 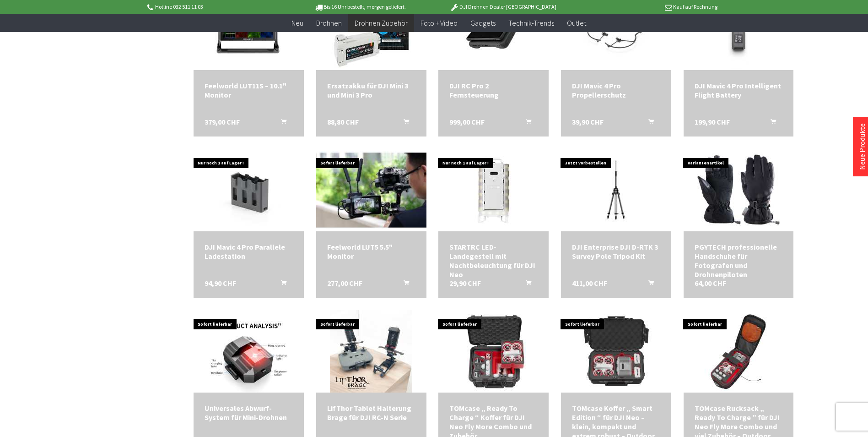 I want to click on a: Drohnen, so click(x=329, y=23).